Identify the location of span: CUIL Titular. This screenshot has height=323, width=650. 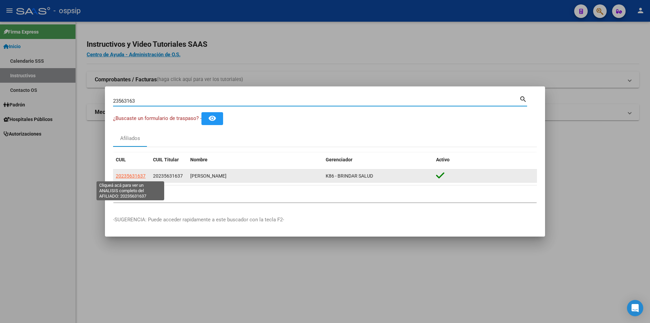
(166, 159).